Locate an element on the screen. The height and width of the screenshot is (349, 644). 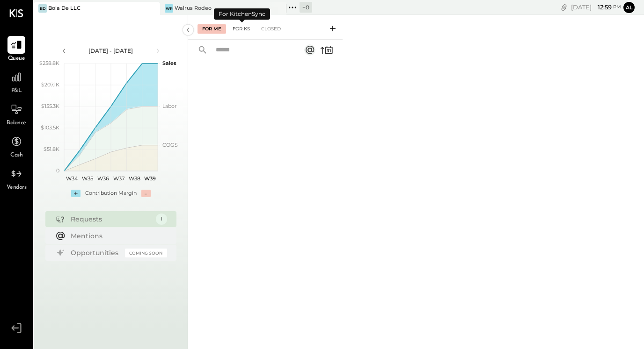
span: 12 : 59 is located at coordinates (602, 7).